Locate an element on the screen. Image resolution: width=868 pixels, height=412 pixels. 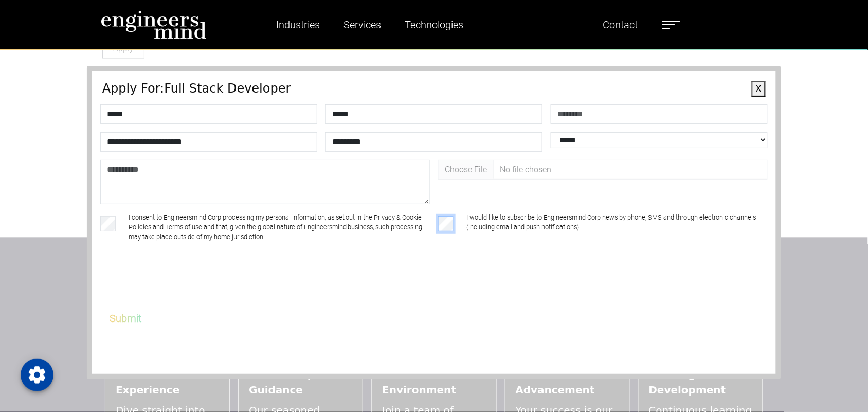
button: Submit is located at coordinates (125, 318).